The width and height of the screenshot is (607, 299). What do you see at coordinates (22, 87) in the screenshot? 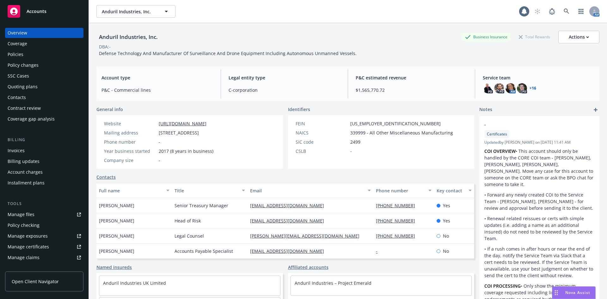
I see `div: Quoting plans` at bounding box center [22, 87].